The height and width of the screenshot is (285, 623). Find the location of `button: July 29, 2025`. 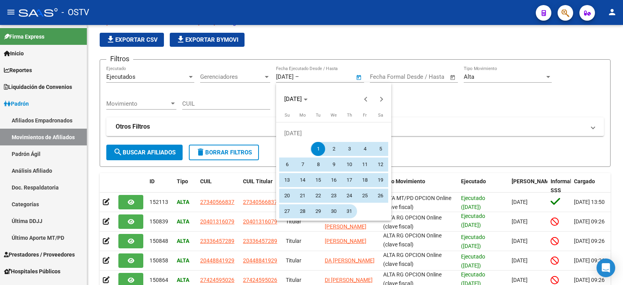

button: July 29, 2025 is located at coordinates (318, 211).